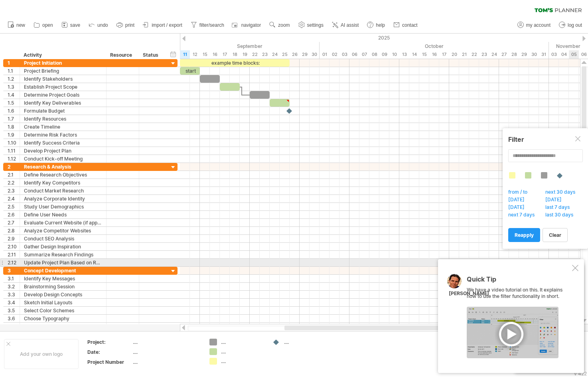 The height and width of the screenshot is (377, 588). Describe the element at coordinates (554, 54) in the screenshot. I see `div: Monday, 3 November 2025` at that location.